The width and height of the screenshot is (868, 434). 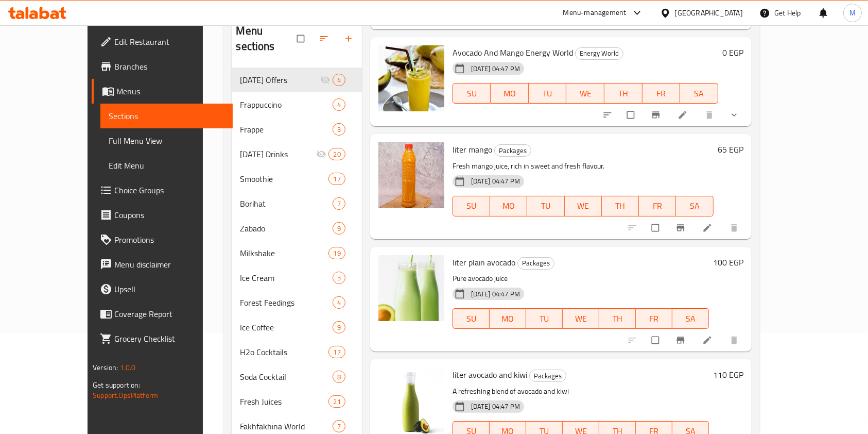 What do you see at coordinates (162, 314) in the screenshot?
I see `a: Coverage Report` at bounding box center [162, 314].